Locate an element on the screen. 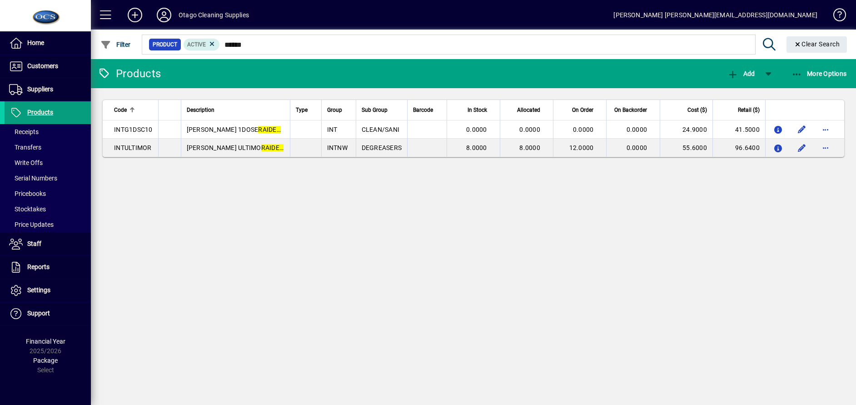 The image size is (856, 405). div: Barcode is located at coordinates (427, 110).